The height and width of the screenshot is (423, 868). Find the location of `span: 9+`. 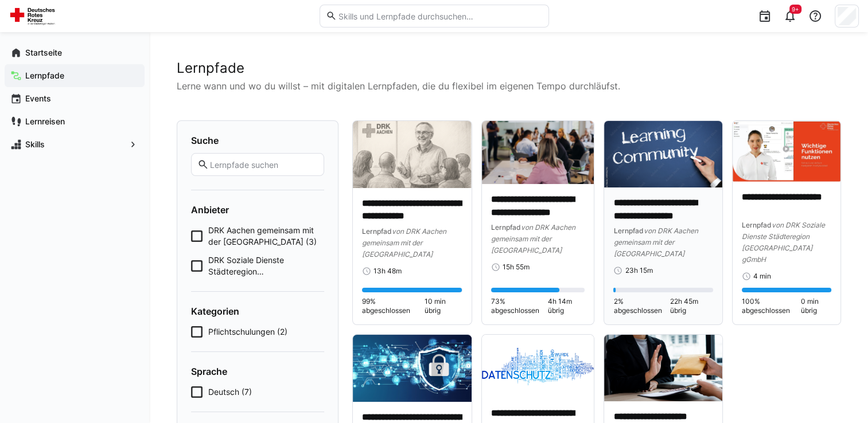

span: 9+ is located at coordinates (795, 9).